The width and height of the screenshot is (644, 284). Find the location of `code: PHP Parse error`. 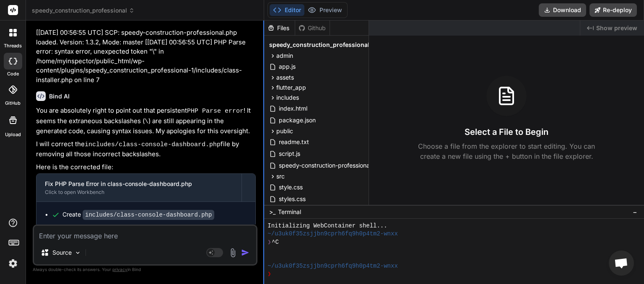

code: PHP Parse error is located at coordinates (215, 111).